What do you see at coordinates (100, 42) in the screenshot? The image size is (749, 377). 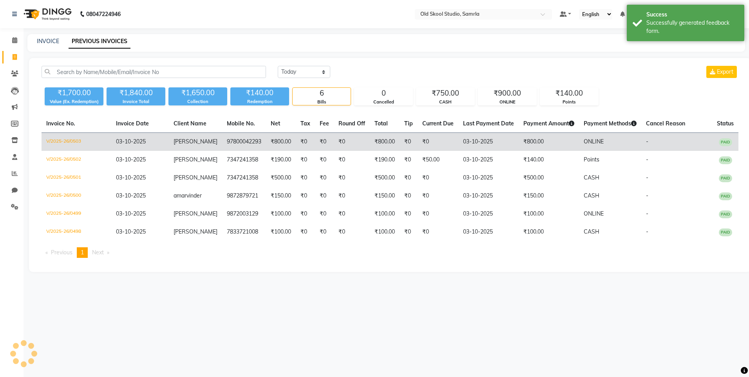 I see `a: PREVIOUS INVOICES` at bounding box center [100, 42].